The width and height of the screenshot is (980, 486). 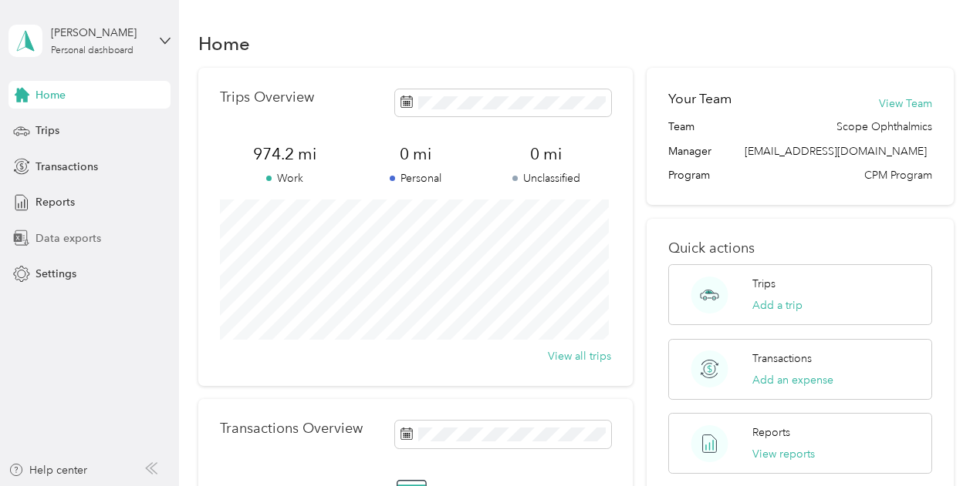 What do you see at coordinates (771, 432) in the screenshot?
I see `p: Reports` at bounding box center [771, 432].